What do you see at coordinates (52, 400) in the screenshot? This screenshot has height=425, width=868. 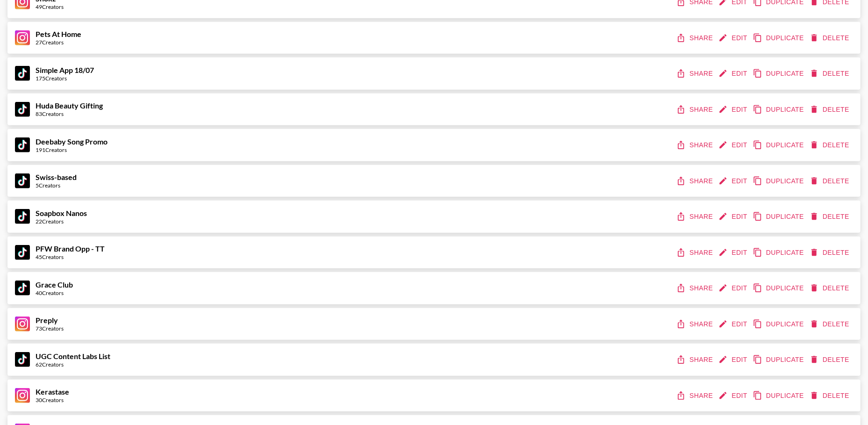 I see `div: 30 Creators` at bounding box center [52, 400].